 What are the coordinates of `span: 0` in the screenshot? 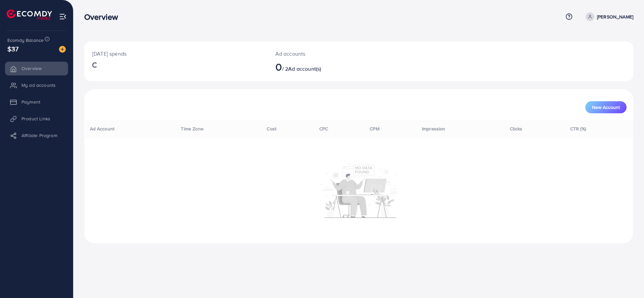 It's located at (279, 67).